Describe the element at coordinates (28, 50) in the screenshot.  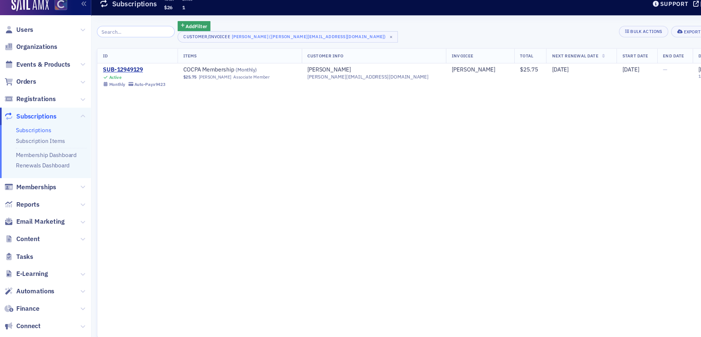
I see `a: Organizations` at that location.